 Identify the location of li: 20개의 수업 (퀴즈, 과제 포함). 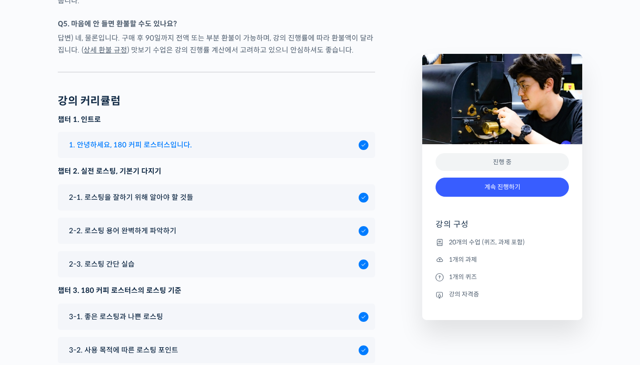
(503, 242).